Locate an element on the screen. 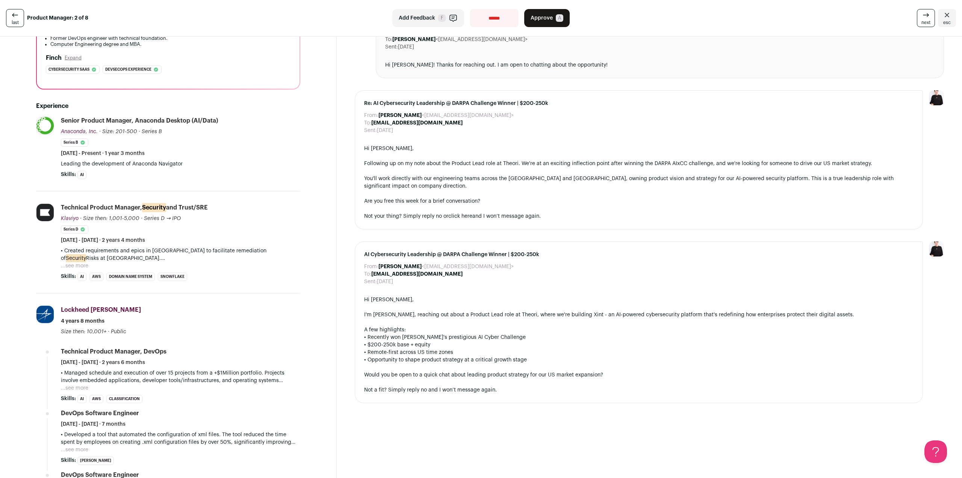 The image size is (962, 478). span: Klaviyo is located at coordinates (70, 218).